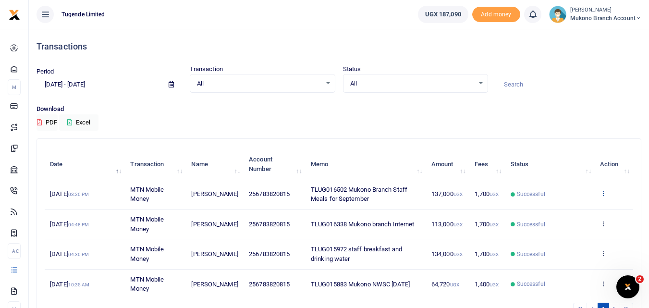  I want to click on button: Excel, so click(79, 122).